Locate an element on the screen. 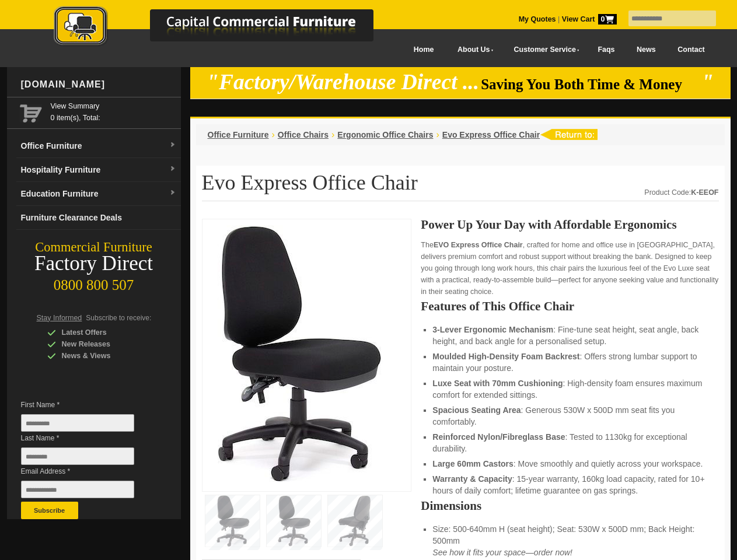  strong: Spacious Seating Area is located at coordinates (476, 410).